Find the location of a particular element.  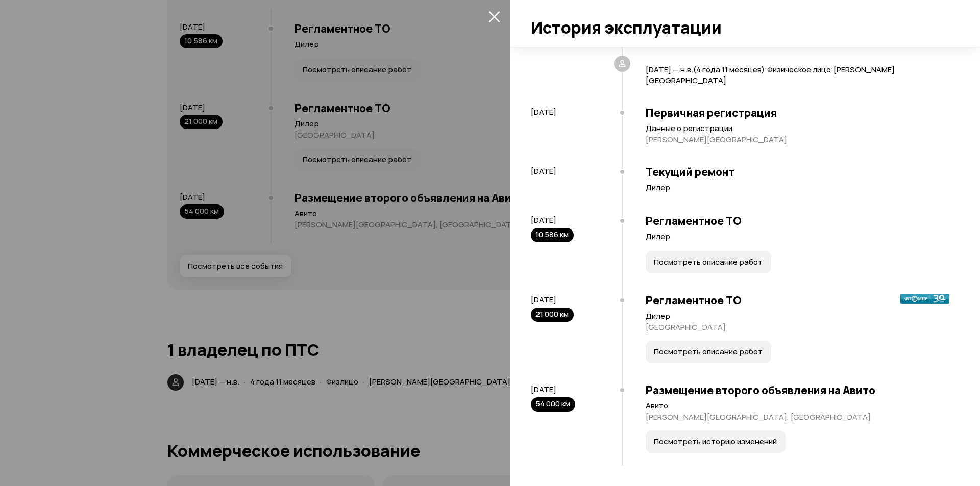

button: Посмотреть историю изменений is located at coordinates (716, 442).